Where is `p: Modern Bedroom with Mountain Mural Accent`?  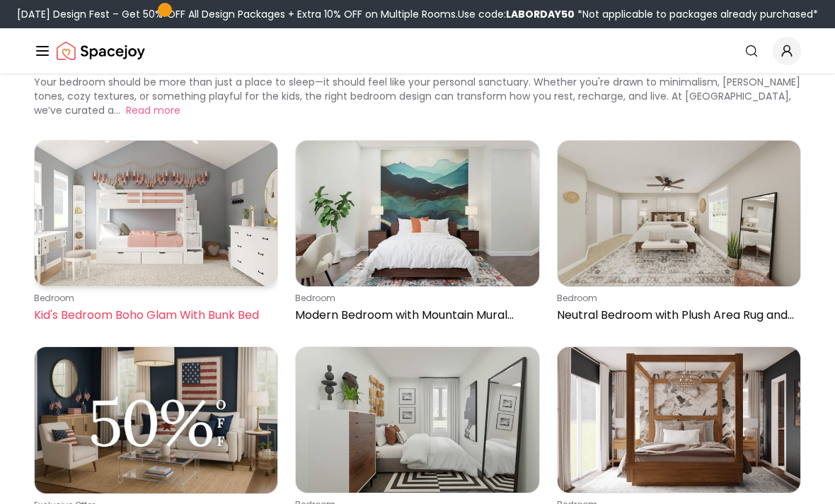 p: Modern Bedroom with Mountain Mural Accent is located at coordinates (414, 315).